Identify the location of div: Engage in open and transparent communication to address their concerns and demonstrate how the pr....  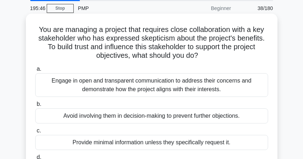
(152, 85).